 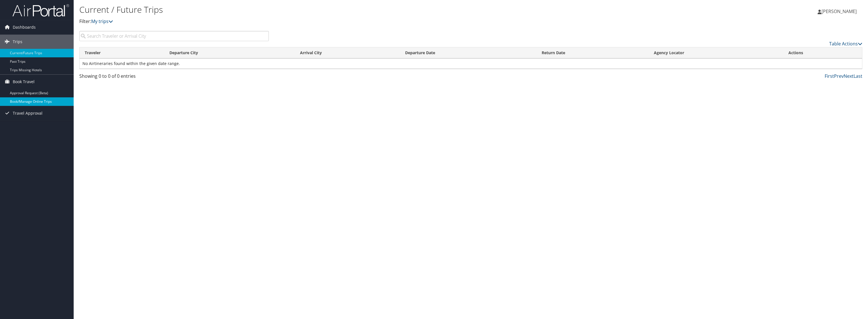 I want to click on th: Agency Locator: activate to sort column ascending, so click(x=716, y=53).